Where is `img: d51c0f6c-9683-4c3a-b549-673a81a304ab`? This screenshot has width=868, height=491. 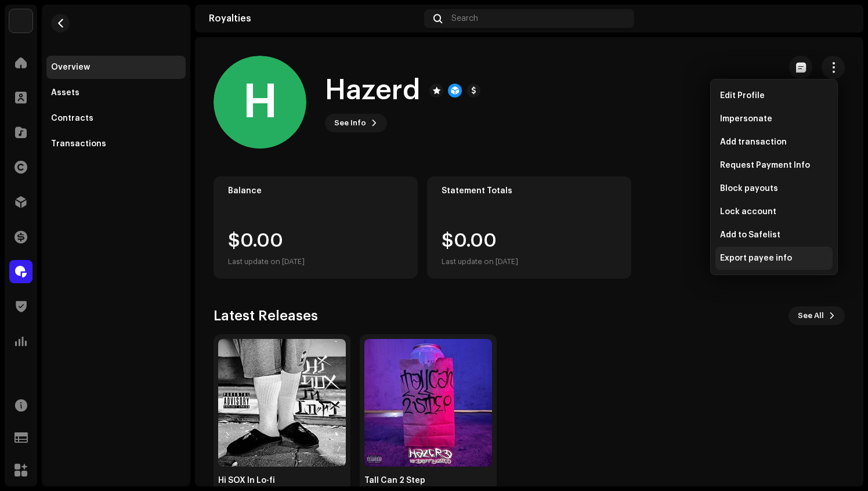
img: d51c0f6c-9683-4c3a-b549-673a81a304ab is located at coordinates (840, 19).